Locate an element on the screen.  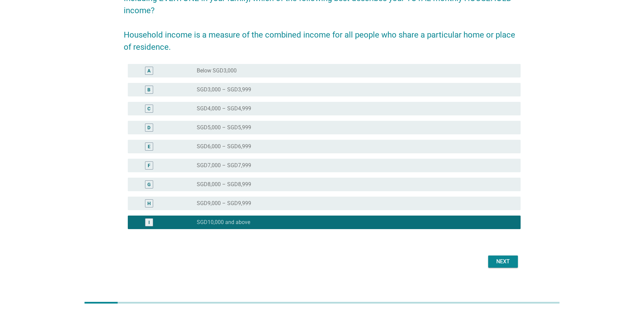
div: F is located at coordinates (149, 165).